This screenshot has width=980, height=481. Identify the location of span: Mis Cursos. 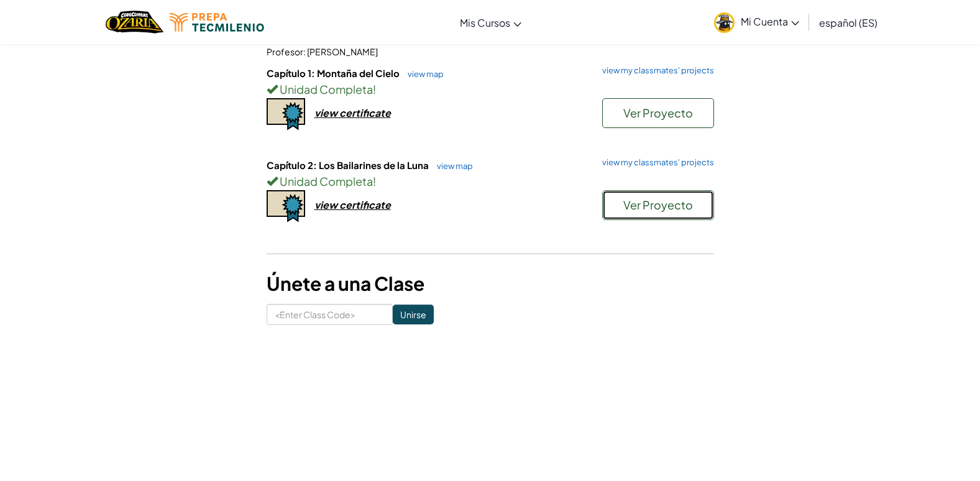
(485, 22).